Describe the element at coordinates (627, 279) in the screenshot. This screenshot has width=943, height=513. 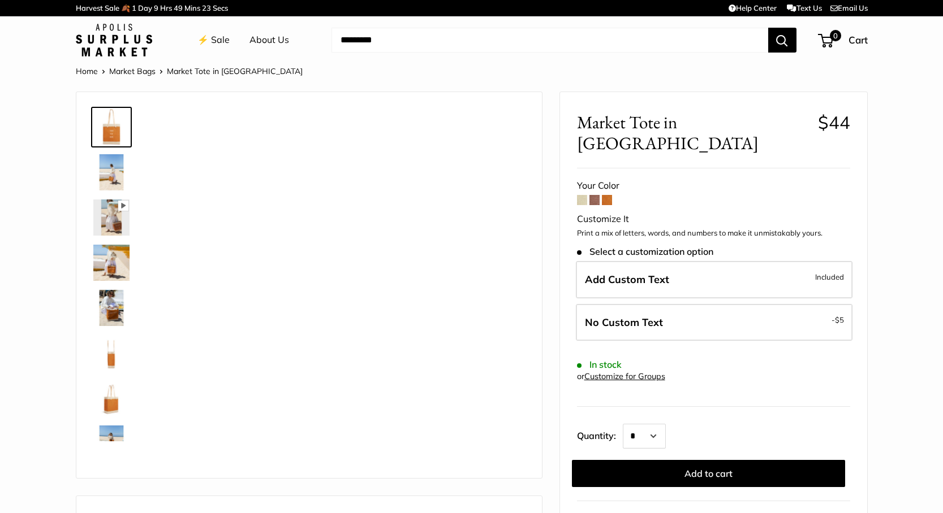
I see `span: Add Custom Text` at that location.